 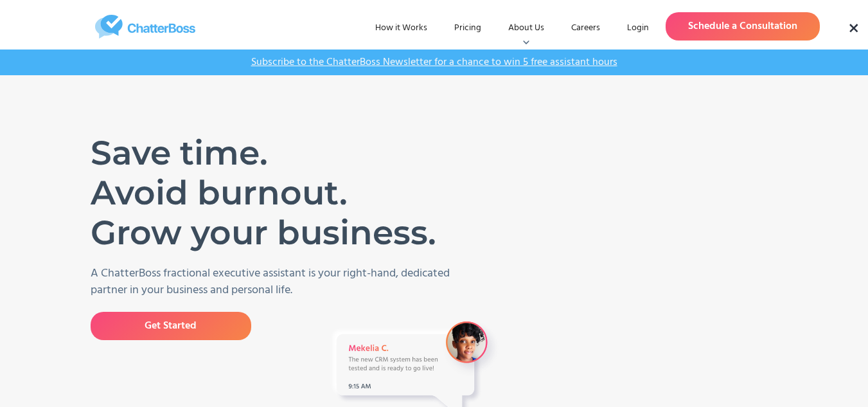 What do you see at coordinates (278, 282) in the screenshot?
I see `p: A ChatterBoss fractional executive assistant is your right-hand, dedicated partner in your busine...` at bounding box center [278, 282].